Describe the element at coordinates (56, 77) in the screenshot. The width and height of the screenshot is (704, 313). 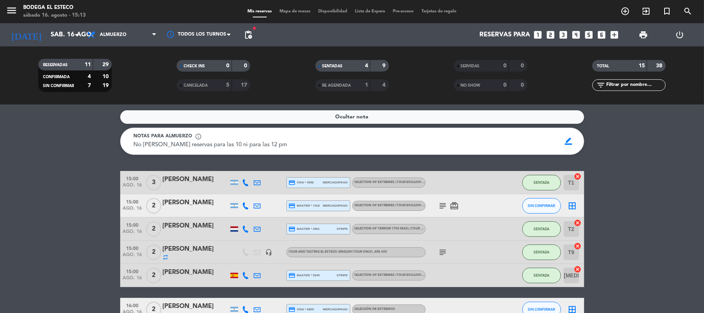
I see `span: CONFIRMADA` at that location.